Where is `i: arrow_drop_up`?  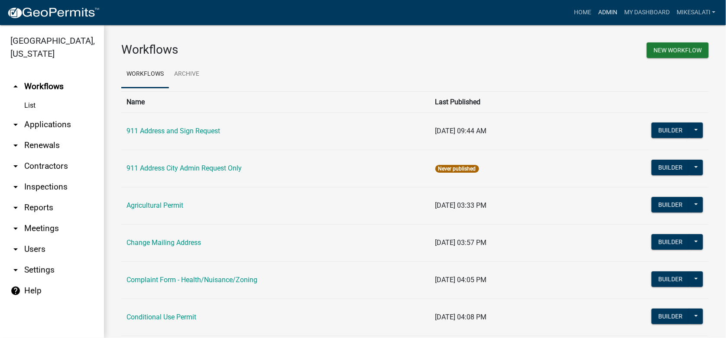 i: arrow_drop_up is located at coordinates (16, 87).